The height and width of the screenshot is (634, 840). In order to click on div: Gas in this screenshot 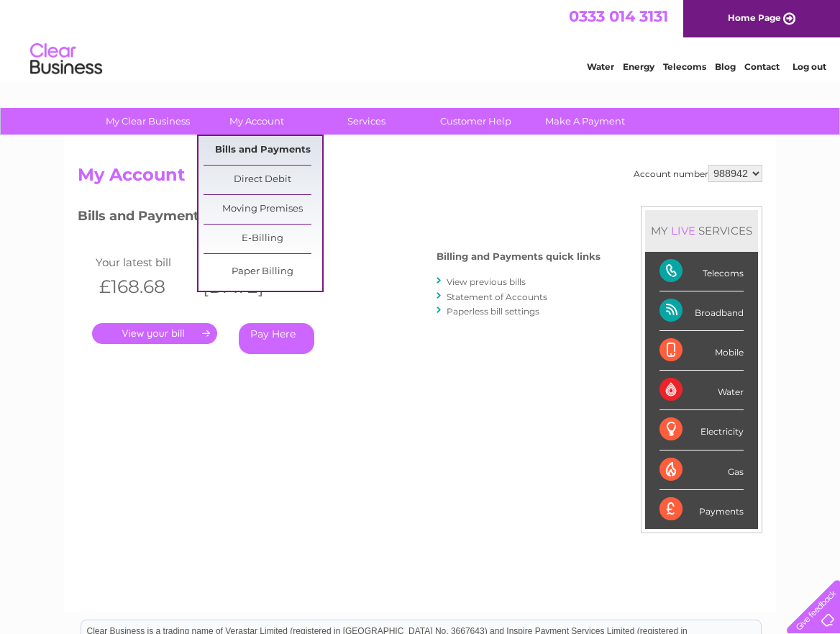, I will do `click(701, 470)`.